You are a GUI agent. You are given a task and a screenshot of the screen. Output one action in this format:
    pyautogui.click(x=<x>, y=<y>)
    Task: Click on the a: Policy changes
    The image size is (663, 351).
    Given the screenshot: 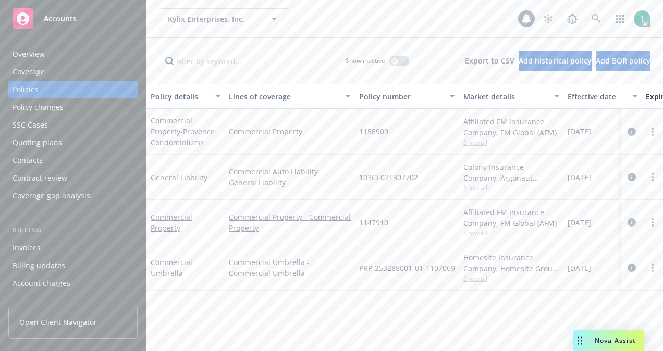 What is the action you would take?
    pyautogui.click(x=73, y=107)
    